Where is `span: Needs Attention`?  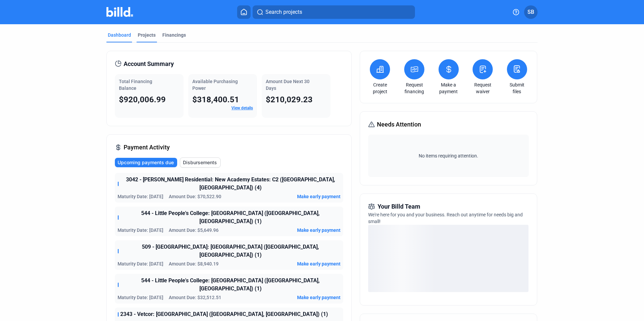 span: Needs Attention is located at coordinates (399, 125).